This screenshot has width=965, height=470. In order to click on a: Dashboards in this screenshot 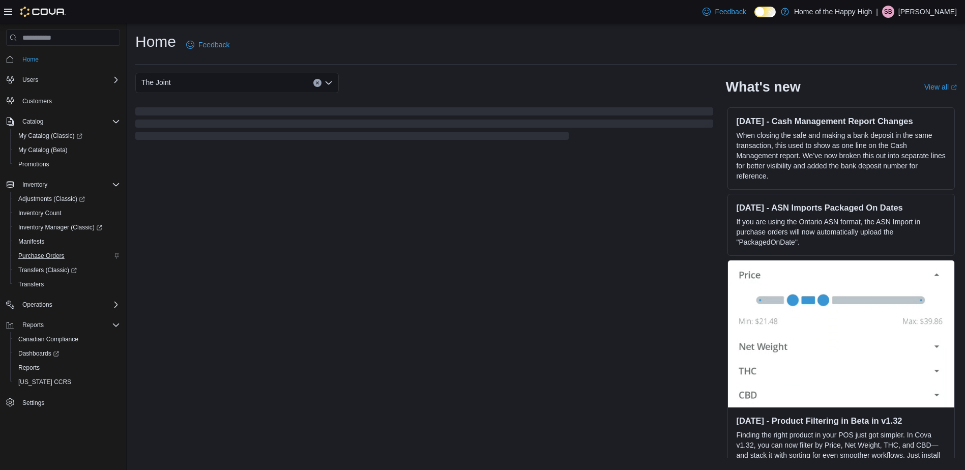, I will do `click(39, 354)`.